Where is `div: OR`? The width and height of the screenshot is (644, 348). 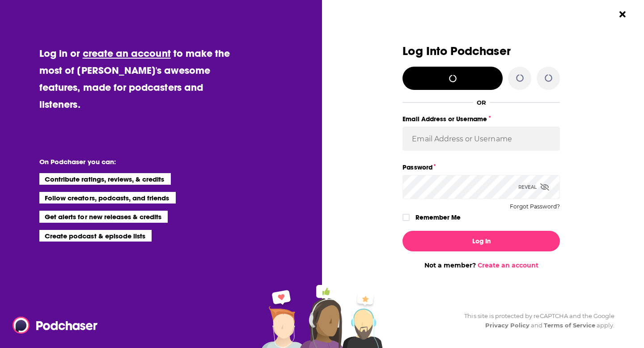 div: OR is located at coordinates (481, 102).